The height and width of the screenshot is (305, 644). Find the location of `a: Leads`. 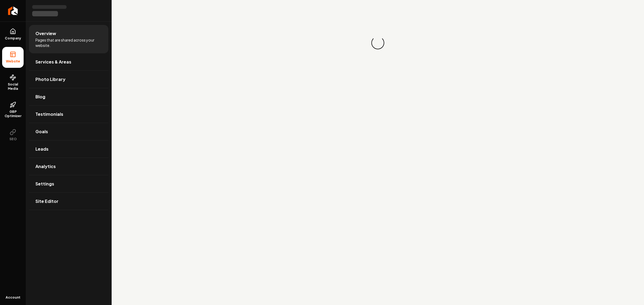

a: Leads is located at coordinates (69, 149).